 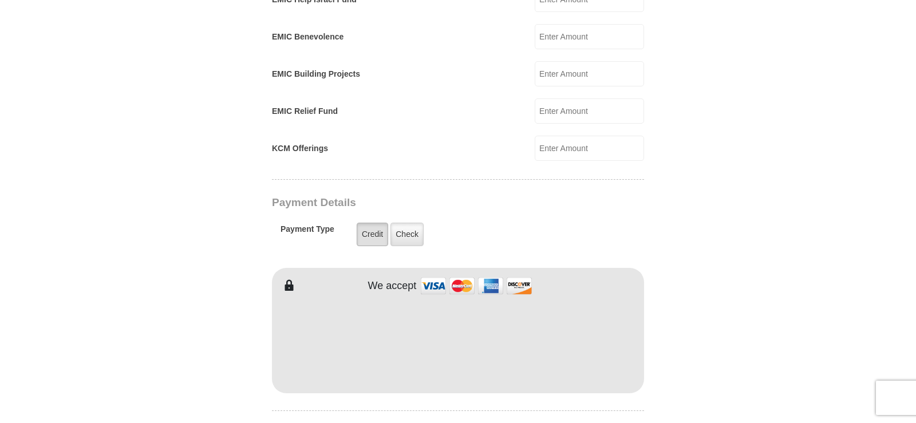 I want to click on h5: Payment Type, so click(x=307, y=232).